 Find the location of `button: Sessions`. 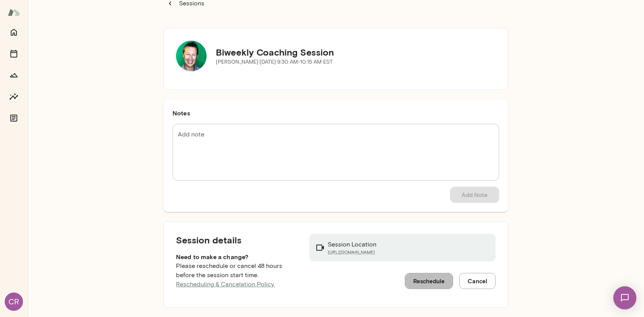

button: Sessions is located at coordinates (14, 54).